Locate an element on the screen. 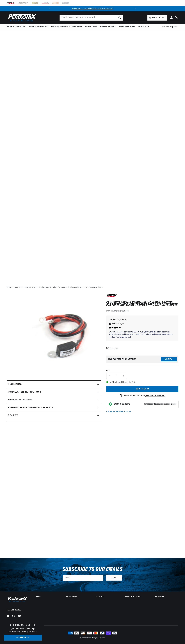  div: Announcement is located at coordinates (92, 9).